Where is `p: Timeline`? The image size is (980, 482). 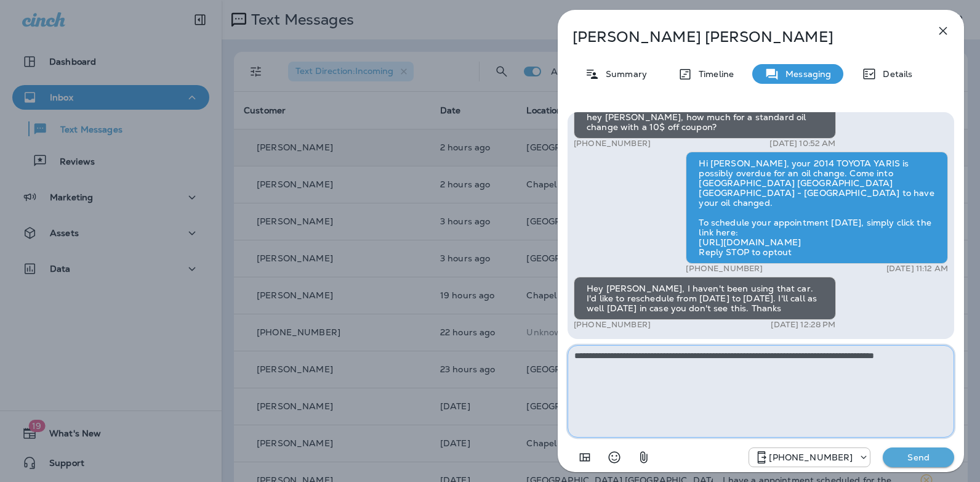 p: Timeline is located at coordinates (713, 74).